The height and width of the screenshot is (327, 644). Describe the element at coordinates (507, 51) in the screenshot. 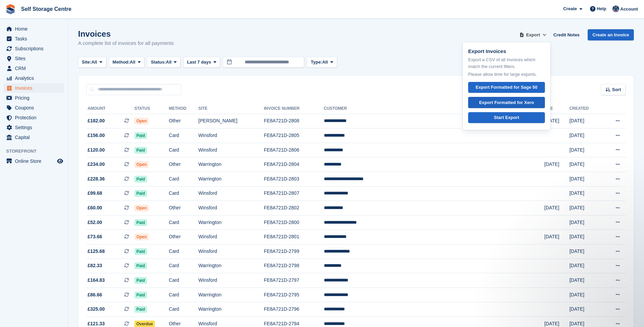

I see `p: Export Invoices` at that location.